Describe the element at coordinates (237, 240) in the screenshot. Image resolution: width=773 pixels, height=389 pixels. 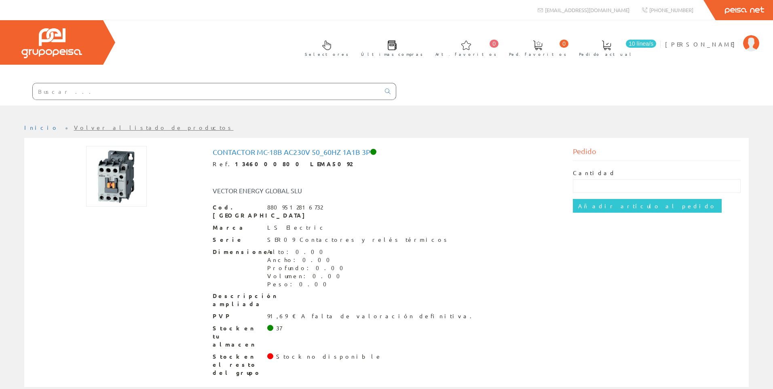
I see `span: Serie` at that location.